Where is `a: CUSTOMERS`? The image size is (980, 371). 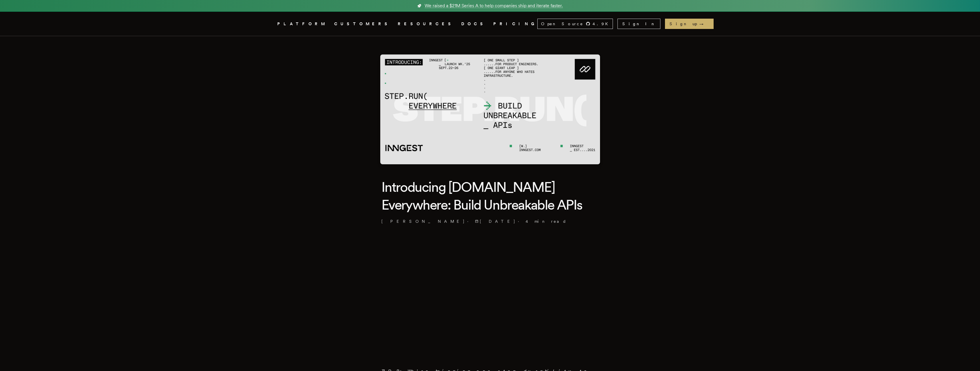 a: CUSTOMERS is located at coordinates (363, 24).